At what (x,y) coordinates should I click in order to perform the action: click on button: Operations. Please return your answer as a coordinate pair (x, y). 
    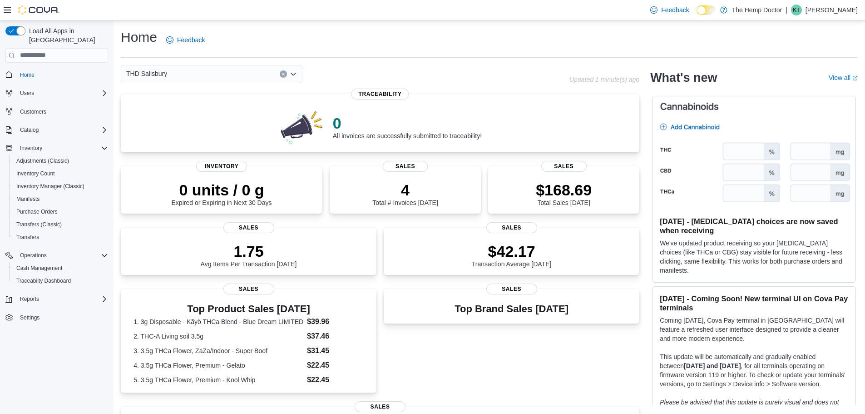
    Looking at the image, I should click on (57, 255).